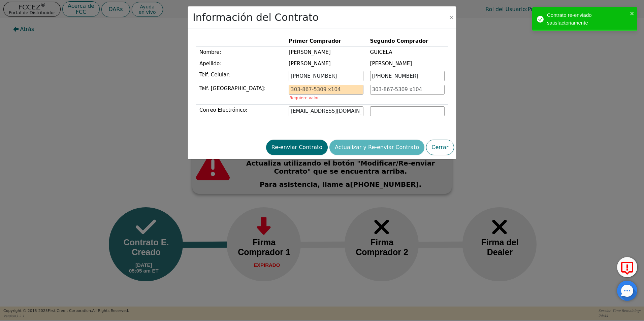 The height and width of the screenshot is (321, 644). What do you see at coordinates (241, 64) in the screenshot?
I see `td: Apellido:` at bounding box center [241, 64].